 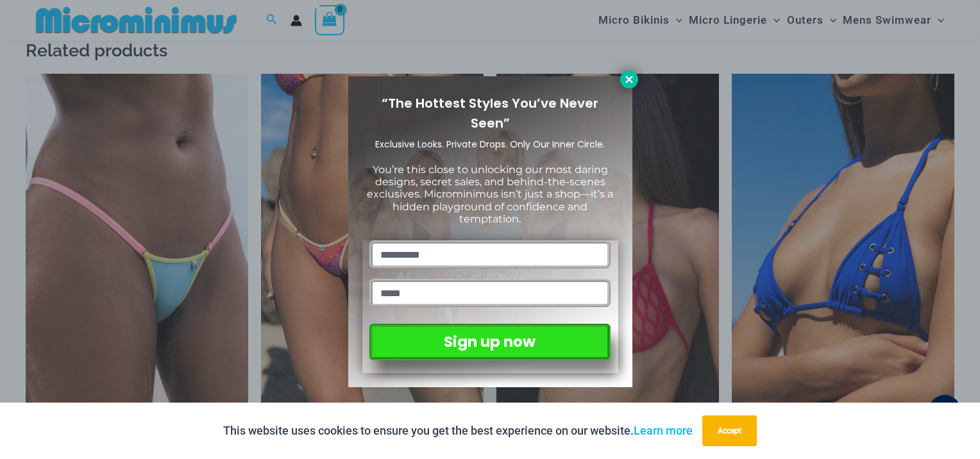 I want to click on span: Exclusive Looks. Private Drops. Only Our Inner Circle., so click(x=490, y=144).